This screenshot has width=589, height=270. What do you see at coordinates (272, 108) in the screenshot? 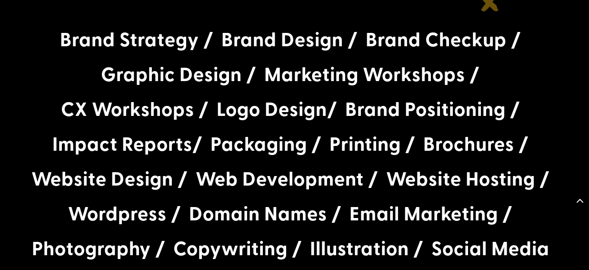
I see `a: Logo Design` at bounding box center [272, 108].